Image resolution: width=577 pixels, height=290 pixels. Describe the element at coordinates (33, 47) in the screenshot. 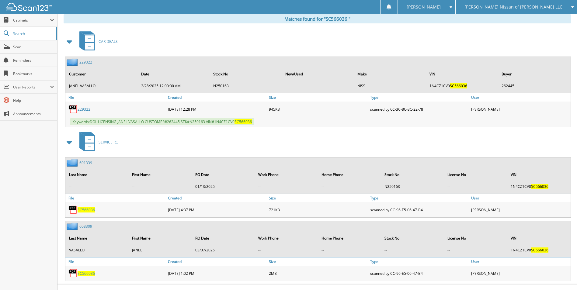

I see `span: Scan` at that location.